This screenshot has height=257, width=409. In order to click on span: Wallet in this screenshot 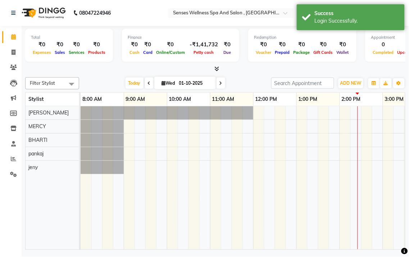, I will do `click(343, 52)`.